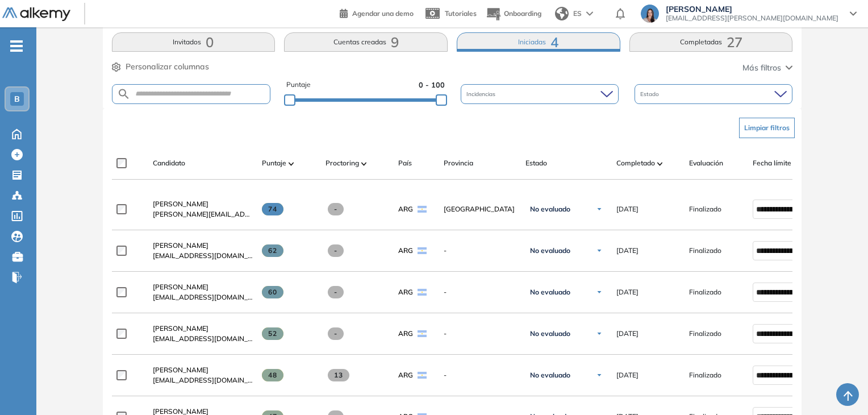  Describe the element at coordinates (706, 163) in the screenshot. I see `span: Evaluación` at that location.